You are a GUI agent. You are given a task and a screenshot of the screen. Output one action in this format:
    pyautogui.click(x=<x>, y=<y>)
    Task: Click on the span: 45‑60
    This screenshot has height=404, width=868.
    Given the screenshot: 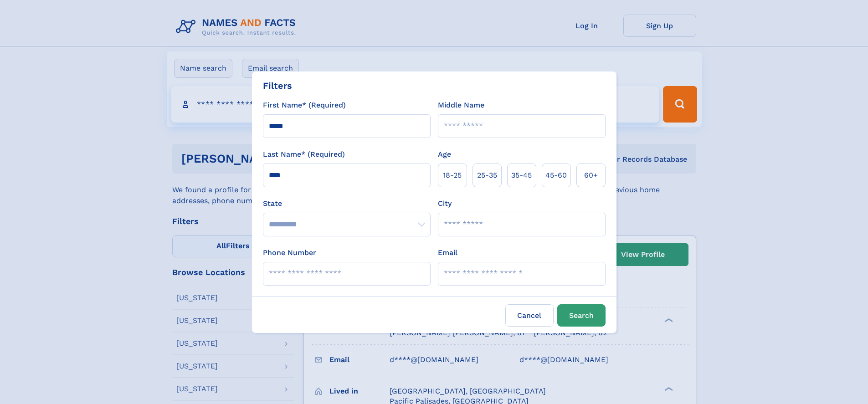 What is the action you would take?
    pyautogui.click(x=556, y=175)
    